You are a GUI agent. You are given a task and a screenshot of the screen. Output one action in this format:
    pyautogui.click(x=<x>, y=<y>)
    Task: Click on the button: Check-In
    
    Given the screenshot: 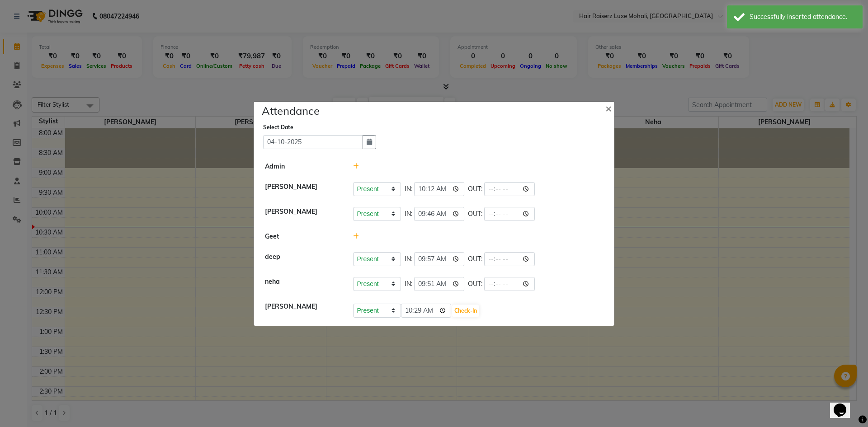 What is the action you would take?
    pyautogui.click(x=466, y=311)
    